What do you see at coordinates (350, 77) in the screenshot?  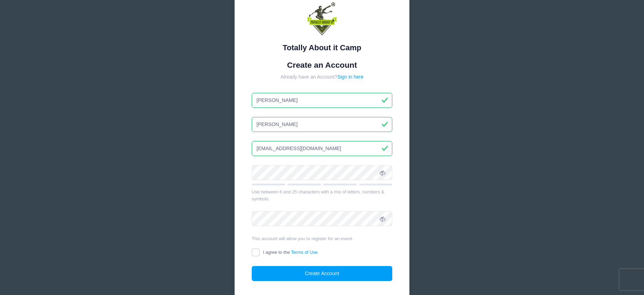 I see `a: Sign in here` at bounding box center [350, 77].